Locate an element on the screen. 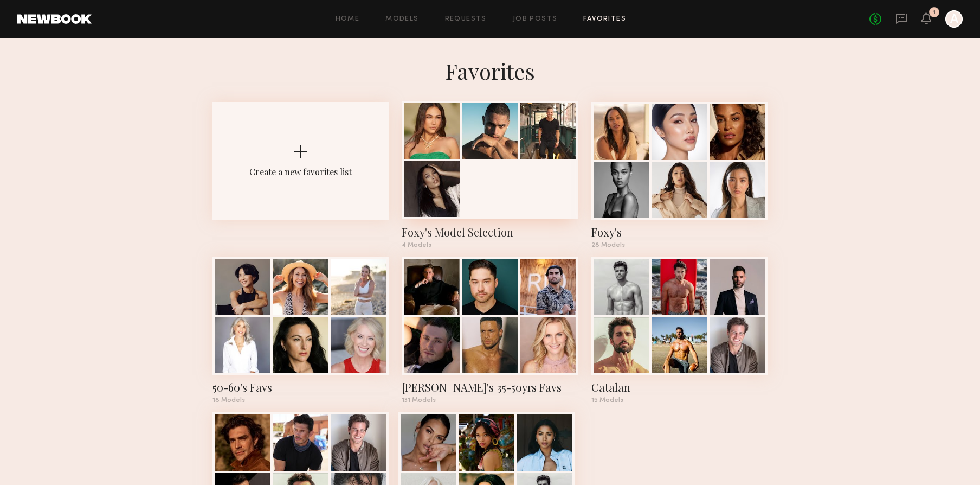 This screenshot has width=980, height=485. div: 1 is located at coordinates (934, 13).